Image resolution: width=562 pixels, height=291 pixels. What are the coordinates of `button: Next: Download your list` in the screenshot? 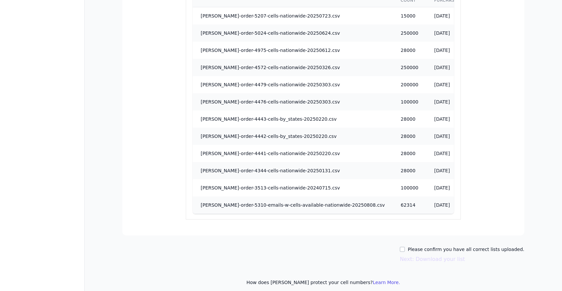 It's located at (432, 259).